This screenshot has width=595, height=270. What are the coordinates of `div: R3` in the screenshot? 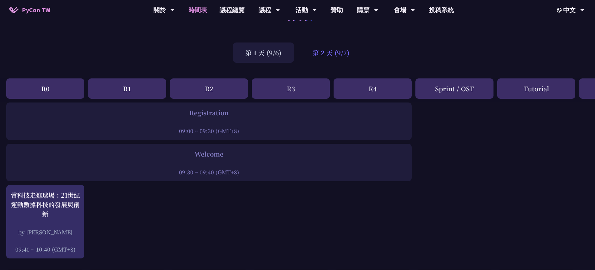 It's located at (291, 88).